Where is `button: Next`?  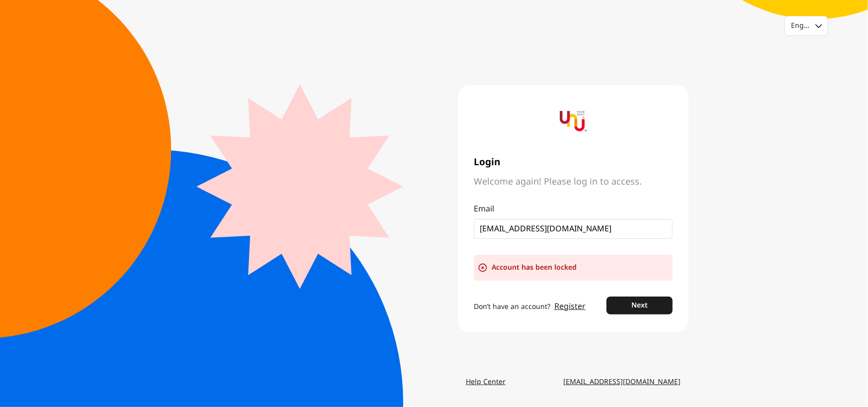
button: Next is located at coordinates (639, 305).